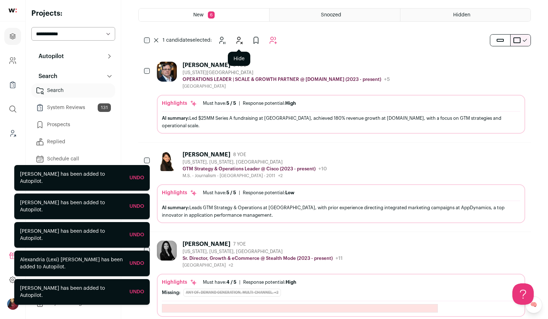 The image size is (548, 319). I want to click on span: New, so click(198, 15).